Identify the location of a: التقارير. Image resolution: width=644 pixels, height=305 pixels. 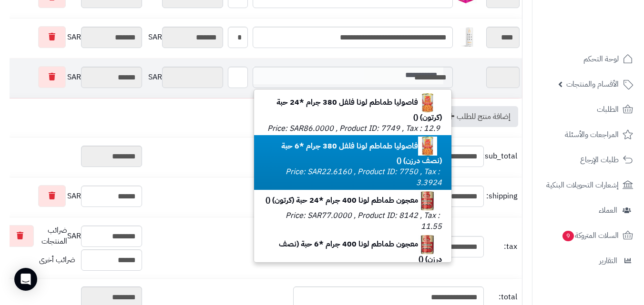
(588, 261).